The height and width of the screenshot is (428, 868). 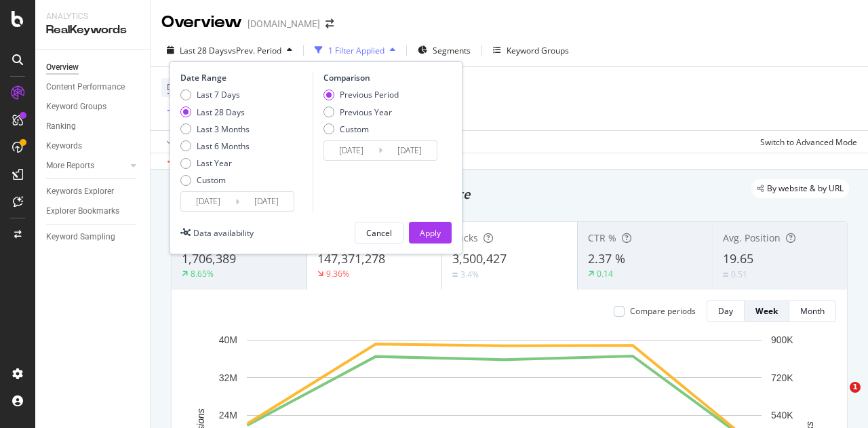 I want to click on a: Keywords Explorer, so click(x=93, y=191).